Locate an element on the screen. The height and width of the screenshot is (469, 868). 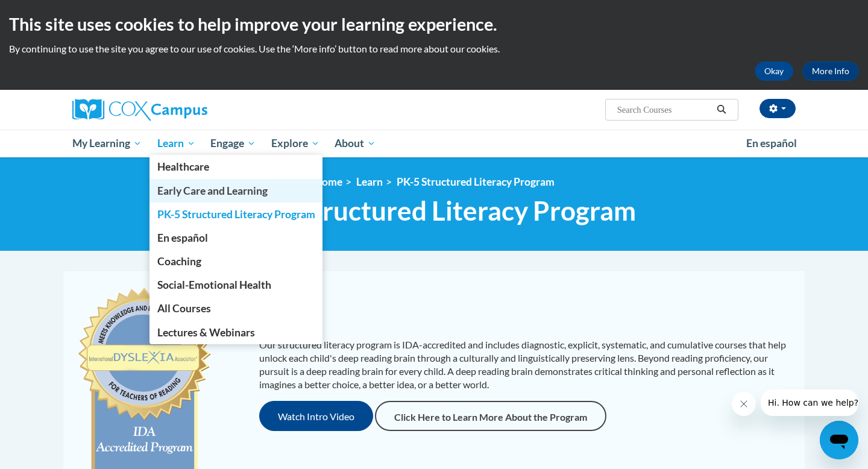
span: Social-Emotional Health is located at coordinates (214, 285).